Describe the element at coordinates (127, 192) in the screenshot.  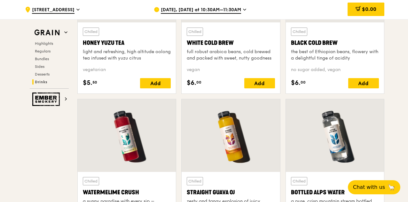
I see `div: Watermelime Crush` at that location.